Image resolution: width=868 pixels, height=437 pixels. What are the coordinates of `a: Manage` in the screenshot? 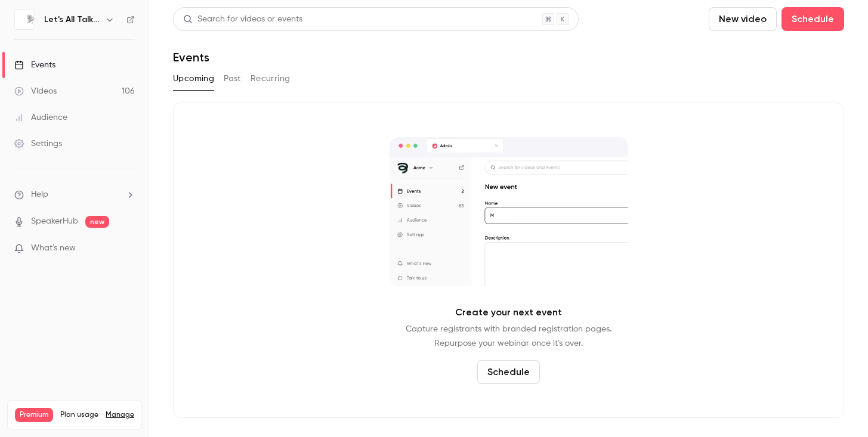 It's located at (120, 415).